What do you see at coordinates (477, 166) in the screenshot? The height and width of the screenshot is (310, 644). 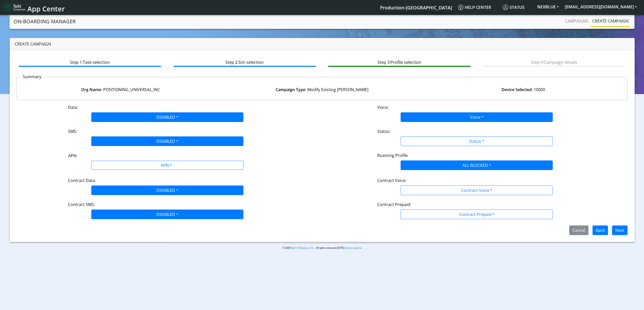 I see `button: ALL BLOCKED` at bounding box center [477, 166].